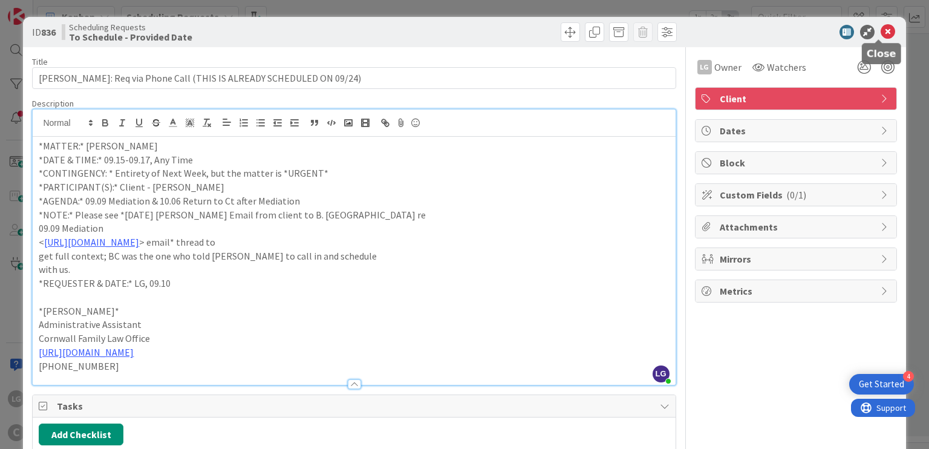  Describe the element at coordinates (787, 67) in the screenshot. I see `span: Watchers` at that location.